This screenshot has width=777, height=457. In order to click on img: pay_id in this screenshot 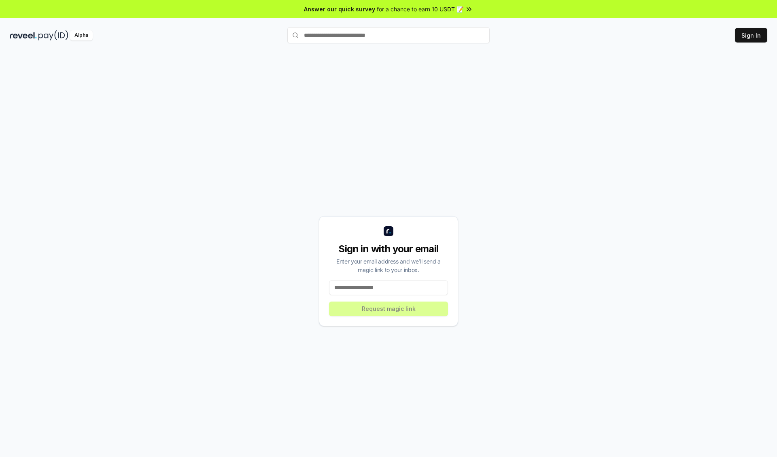, I will do `click(53, 35)`.